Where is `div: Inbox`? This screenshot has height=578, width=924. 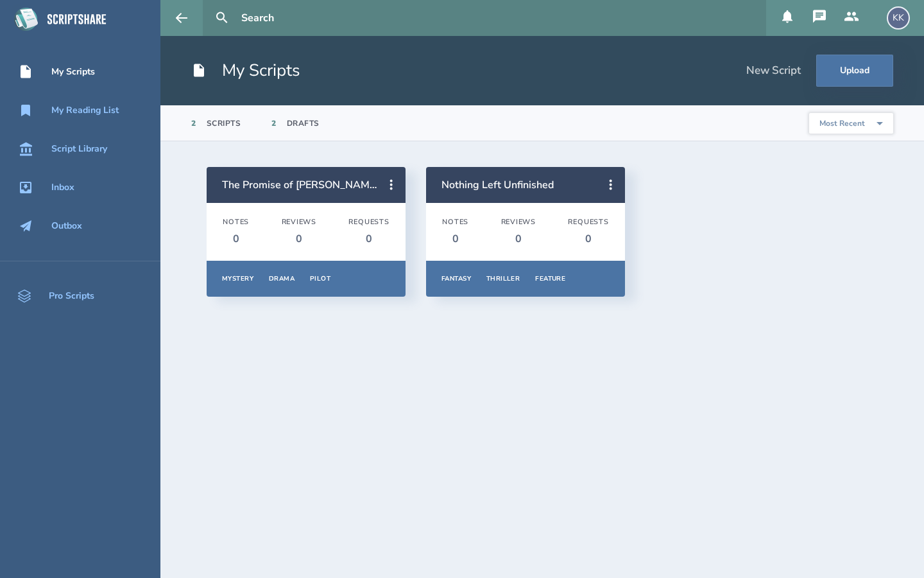
div: Inbox is located at coordinates (63, 188).